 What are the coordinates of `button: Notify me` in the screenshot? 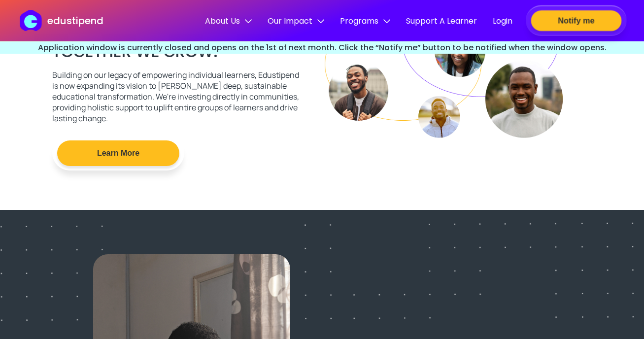 It's located at (577, 21).